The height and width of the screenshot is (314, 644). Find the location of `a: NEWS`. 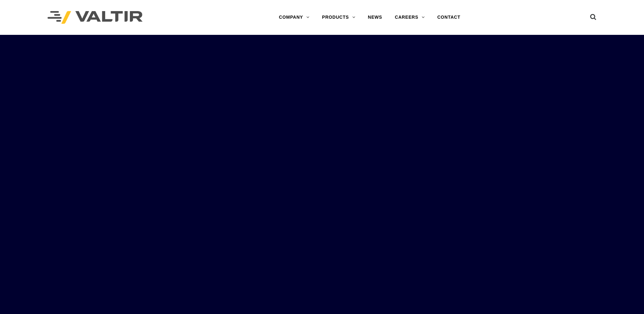

a: NEWS is located at coordinates (375, 17).